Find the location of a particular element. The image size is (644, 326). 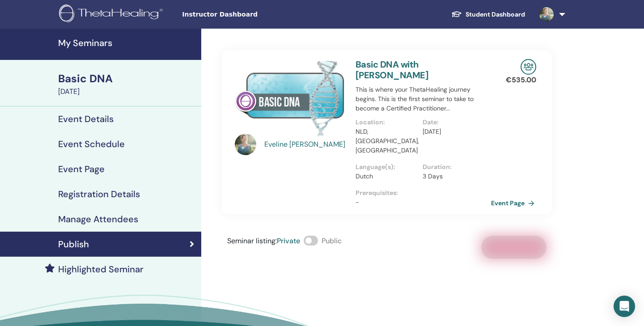

h4: Publish is located at coordinates (73, 244).